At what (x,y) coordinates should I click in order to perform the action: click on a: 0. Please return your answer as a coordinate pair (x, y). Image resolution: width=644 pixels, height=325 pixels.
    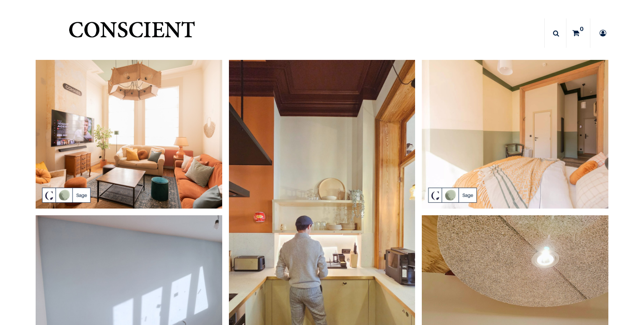
    Looking at the image, I should click on (578, 33).